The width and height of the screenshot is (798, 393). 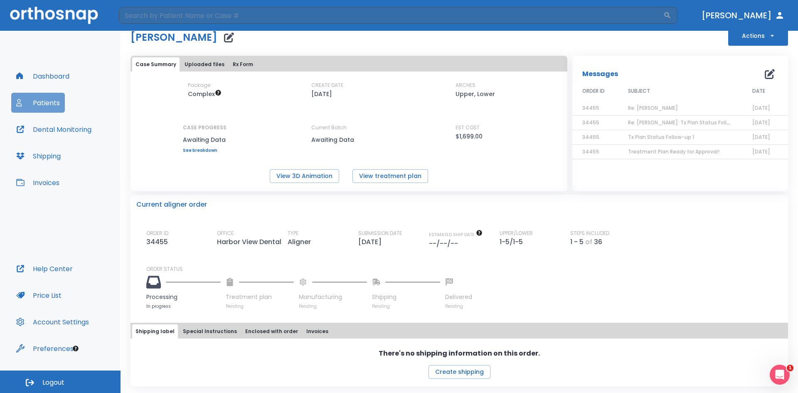 What do you see at coordinates (38, 183) in the screenshot?
I see `a: Invoices` at bounding box center [38, 183].